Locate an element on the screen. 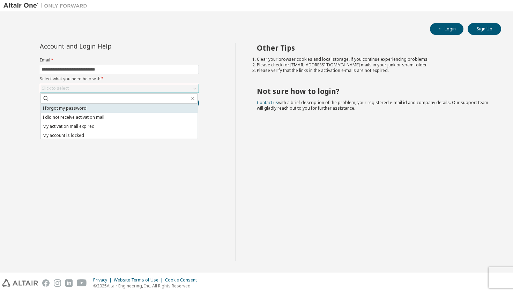  h2: Not sure how to login? is located at coordinates (373, 91).